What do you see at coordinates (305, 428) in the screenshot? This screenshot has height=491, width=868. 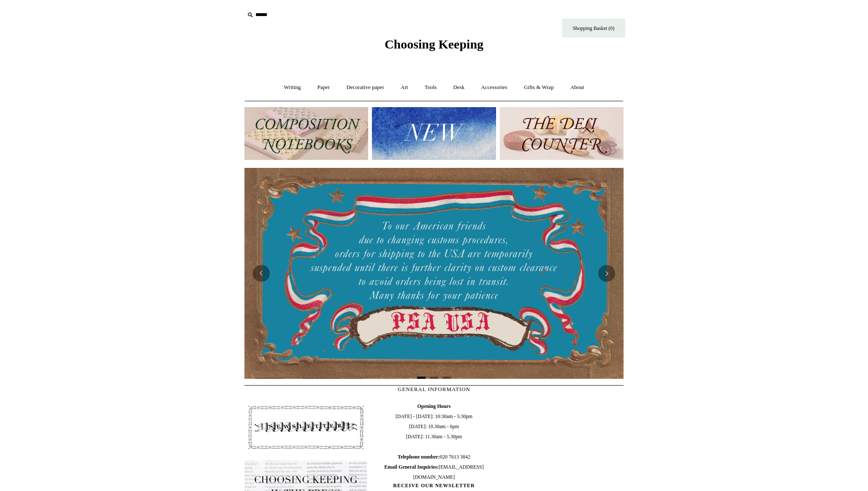 I see `img: pf-4db91bb9--1305-Newsletter-Button_1200x.jpg` at bounding box center [305, 428].